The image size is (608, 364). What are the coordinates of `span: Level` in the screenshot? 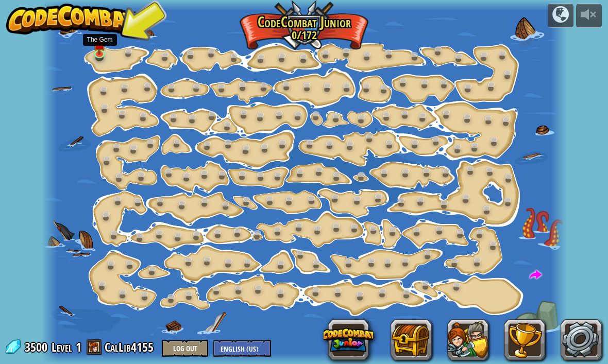 It's located at (62, 347).